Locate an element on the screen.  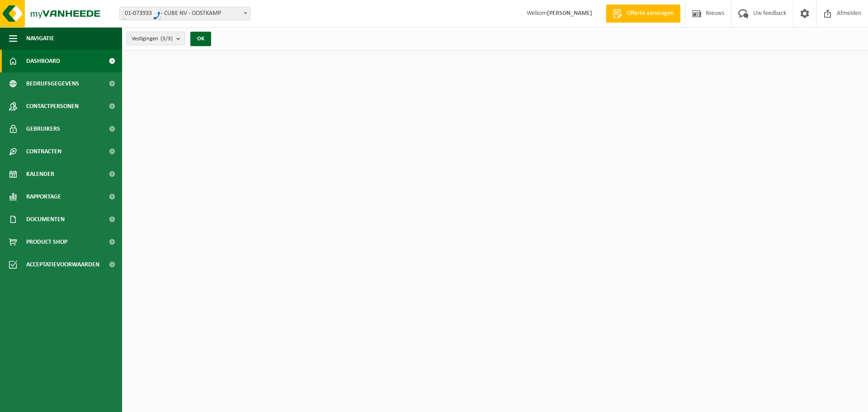
span: Navigatie is located at coordinates (40, 38).